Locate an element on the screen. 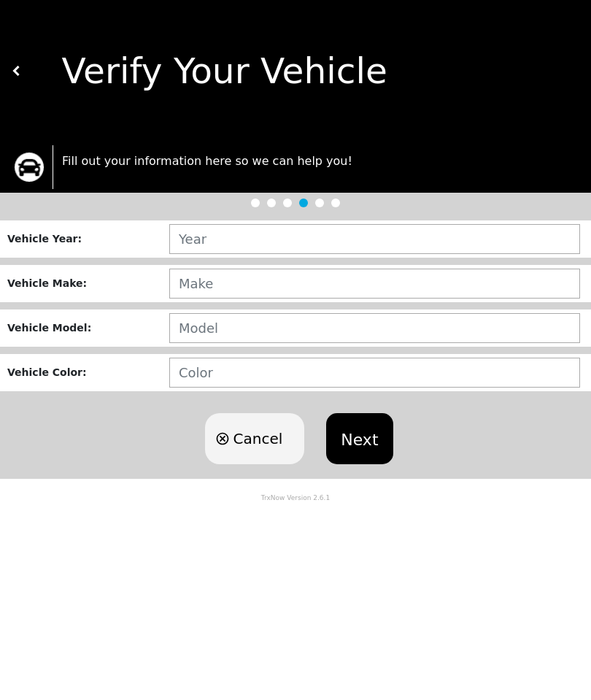 This screenshot has width=591, height=700. img: trx now logo is located at coordinates (29, 167).